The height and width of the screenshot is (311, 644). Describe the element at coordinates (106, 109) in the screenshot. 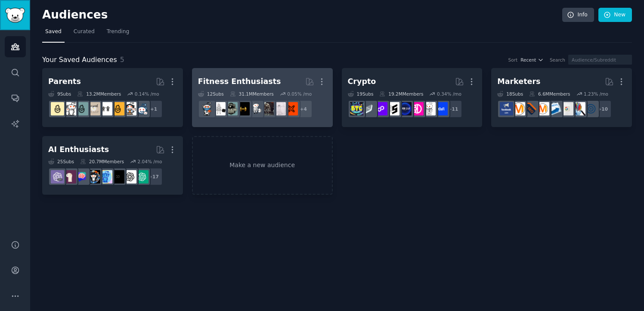

I see `img: toddlers` at that location.